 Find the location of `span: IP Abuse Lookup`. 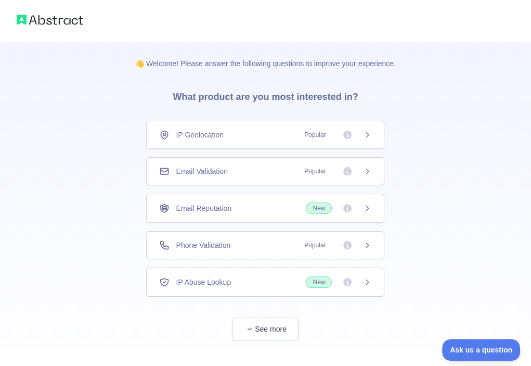

span: IP Abuse Lookup is located at coordinates (203, 282).